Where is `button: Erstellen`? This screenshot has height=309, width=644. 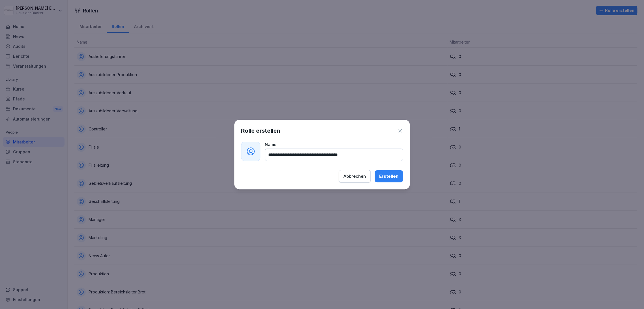
button: Erstellen is located at coordinates (389, 177).